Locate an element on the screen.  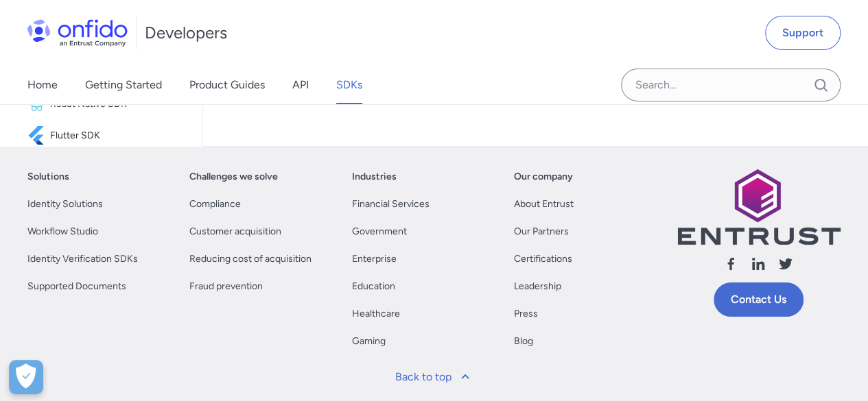
a: Our Partners is located at coordinates (541, 231).